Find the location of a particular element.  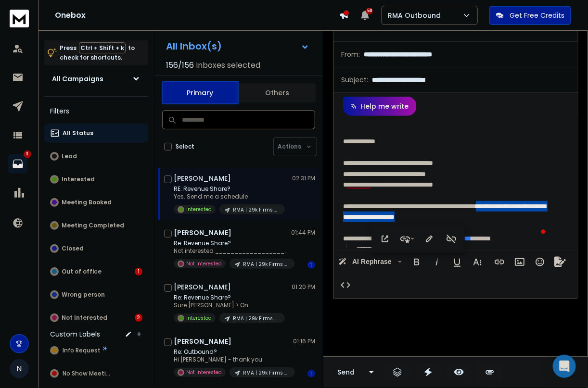

button: Primary is located at coordinates (200, 93).